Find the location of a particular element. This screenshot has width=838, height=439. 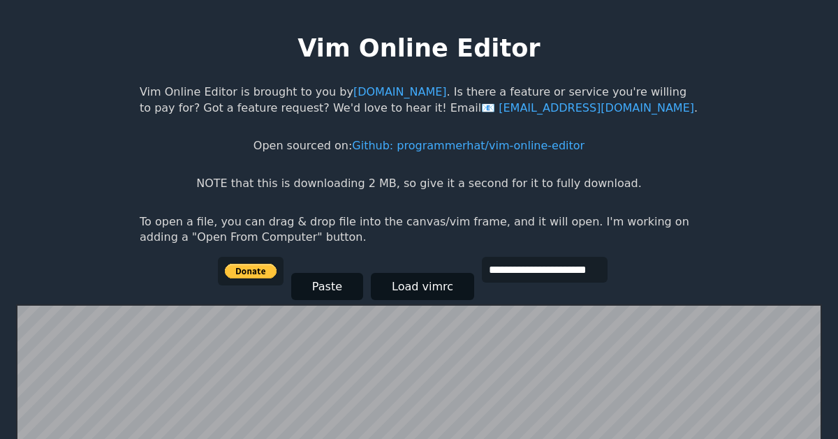

button: Load vimrc is located at coordinates (422, 286).